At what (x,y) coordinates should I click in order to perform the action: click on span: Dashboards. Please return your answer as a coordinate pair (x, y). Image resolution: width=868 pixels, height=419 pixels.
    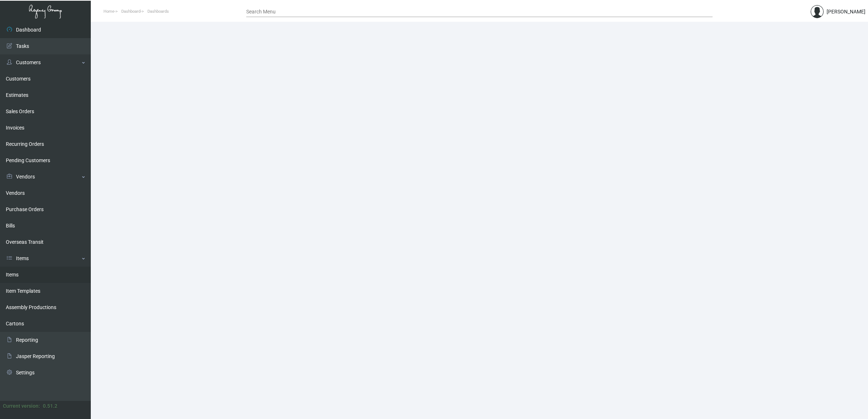
    Looking at the image, I should click on (158, 11).